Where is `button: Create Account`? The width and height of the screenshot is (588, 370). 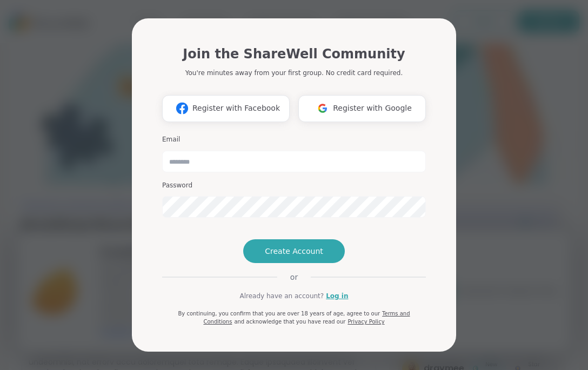 button: Create Account is located at coordinates (294, 251).